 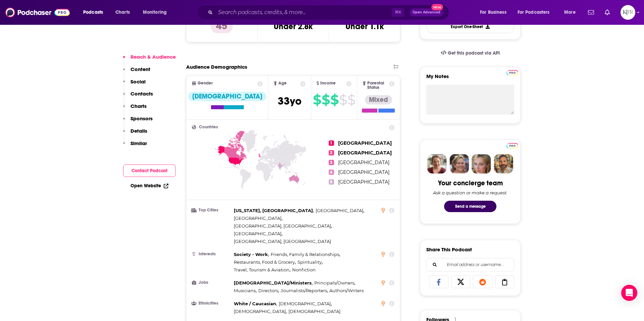 I want to click on img: Sydney Profile, so click(x=437, y=164).